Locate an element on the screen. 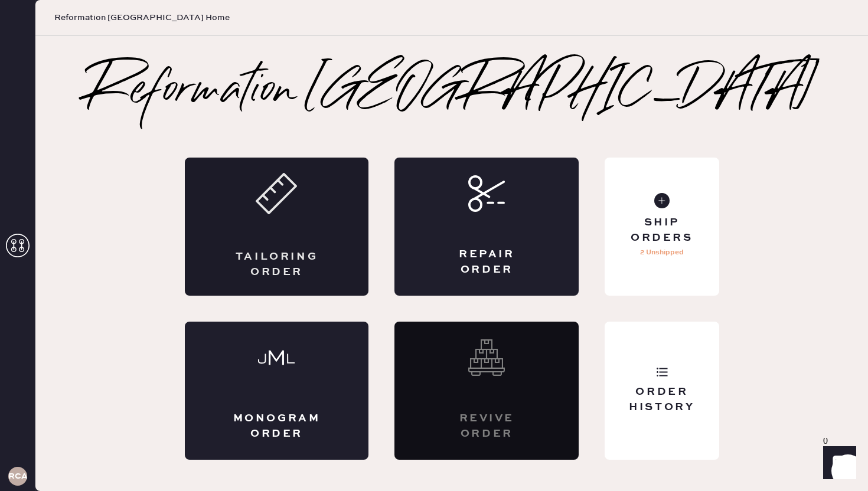 This screenshot has width=868, height=491. div: Repair Order is located at coordinates (486, 262).